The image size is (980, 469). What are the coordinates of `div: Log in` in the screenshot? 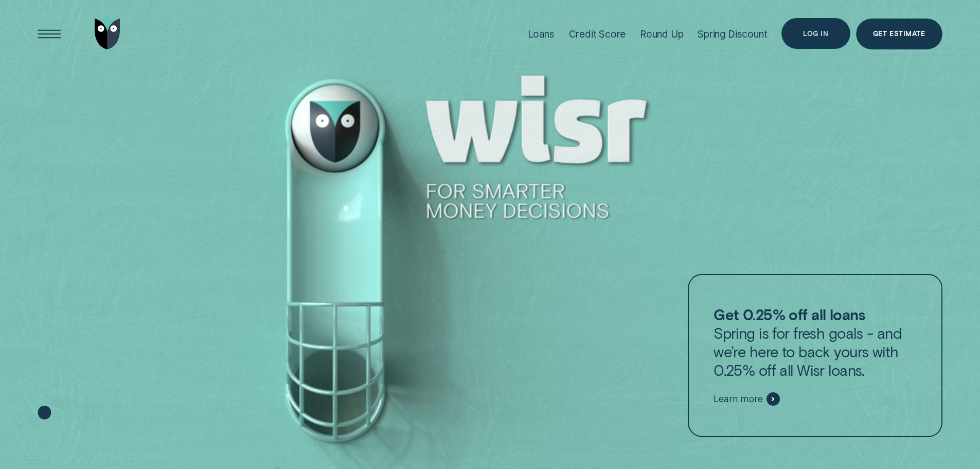 It's located at (815, 33).